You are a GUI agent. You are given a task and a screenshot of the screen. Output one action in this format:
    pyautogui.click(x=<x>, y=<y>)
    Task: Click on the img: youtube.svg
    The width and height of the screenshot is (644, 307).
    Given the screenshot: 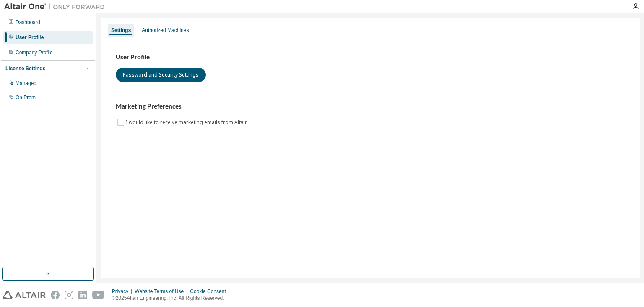 What is the action you would take?
    pyautogui.click(x=98, y=294)
    